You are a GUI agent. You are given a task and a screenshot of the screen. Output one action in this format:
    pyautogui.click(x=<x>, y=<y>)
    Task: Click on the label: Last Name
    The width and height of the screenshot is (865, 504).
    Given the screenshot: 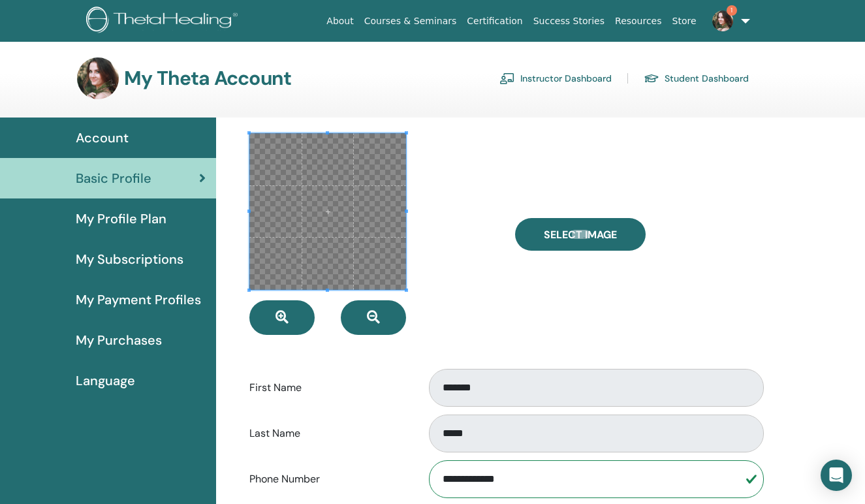 What is the action you would take?
    pyautogui.click(x=328, y=433)
    